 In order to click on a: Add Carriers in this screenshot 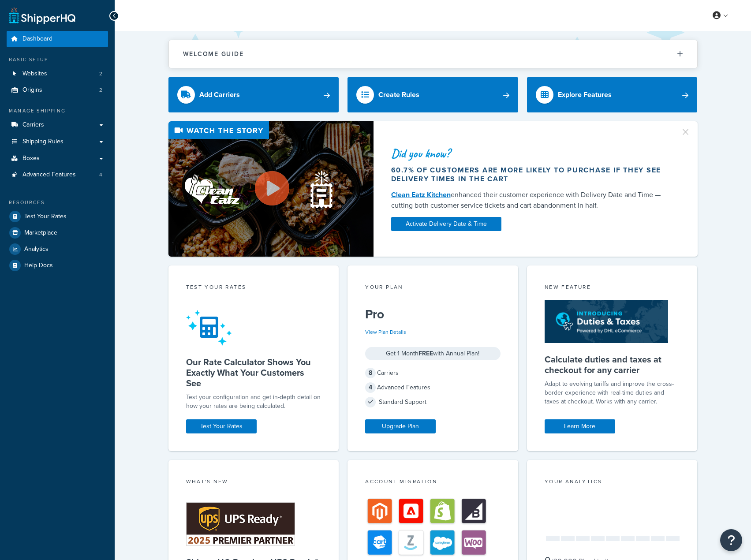, I will do `click(254, 95)`.